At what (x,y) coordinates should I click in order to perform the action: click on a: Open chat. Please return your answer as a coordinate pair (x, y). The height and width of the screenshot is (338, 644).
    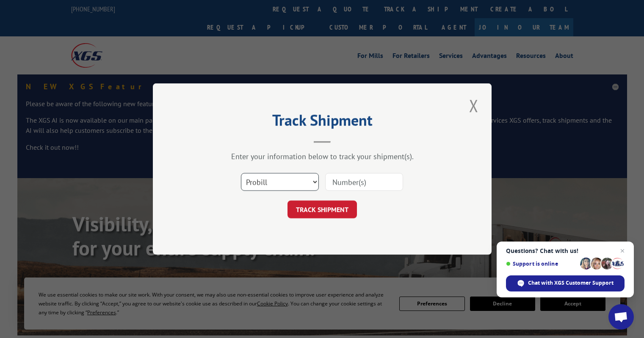
    Looking at the image, I should click on (621, 317).